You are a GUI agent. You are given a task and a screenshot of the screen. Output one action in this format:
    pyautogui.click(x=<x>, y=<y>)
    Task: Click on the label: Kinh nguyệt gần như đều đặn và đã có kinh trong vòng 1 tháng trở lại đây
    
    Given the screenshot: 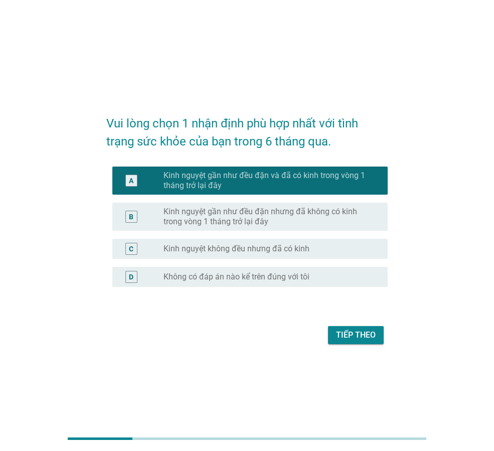 What is the action you would take?
    pyautogui.click(x=268, y=181)
    